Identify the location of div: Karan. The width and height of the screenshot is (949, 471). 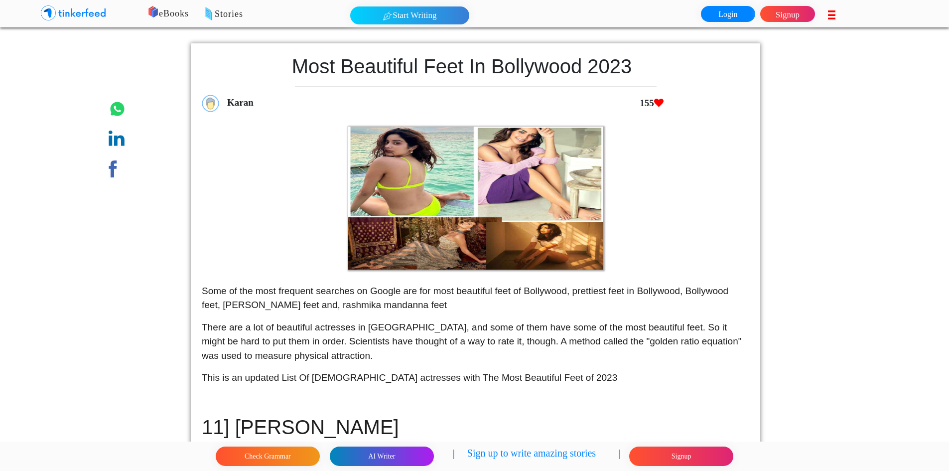
(496, 103).